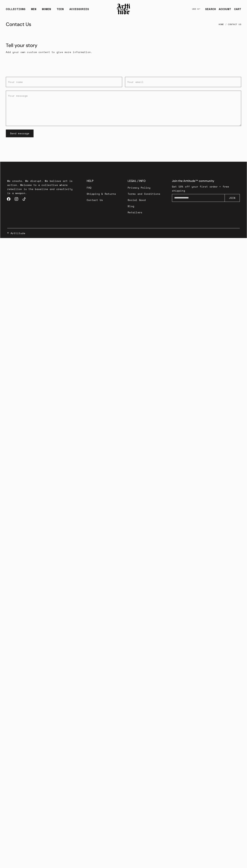 This screenshot has width=247, height=868. What do you see at coordinates (34, 10) in the screenshot?
I see `a: MEN` at bounding box center [34, 10].